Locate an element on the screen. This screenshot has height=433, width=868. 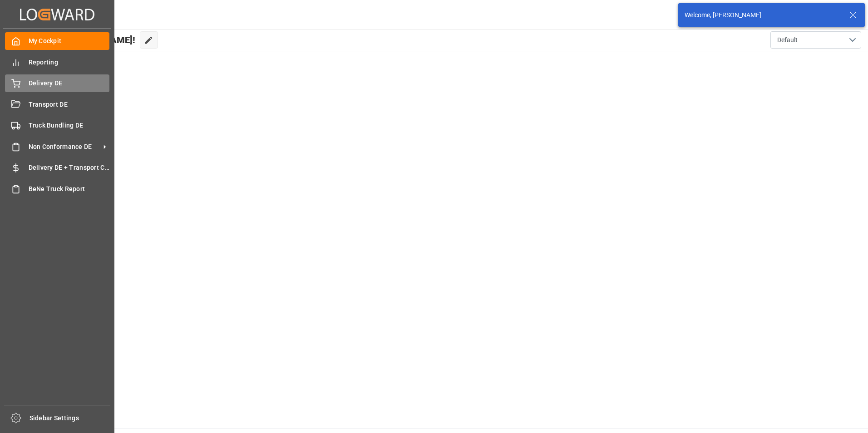
a: Reporting is located at coordinates (58, 62).